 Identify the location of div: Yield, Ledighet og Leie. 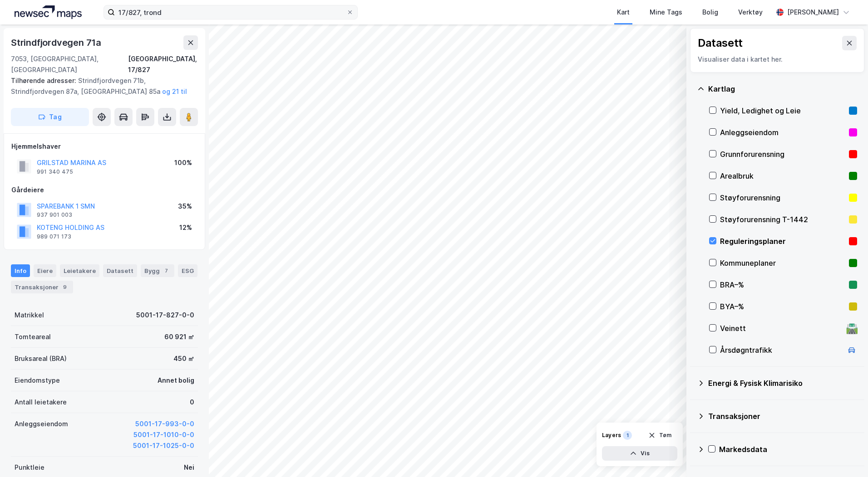
(782, 110).